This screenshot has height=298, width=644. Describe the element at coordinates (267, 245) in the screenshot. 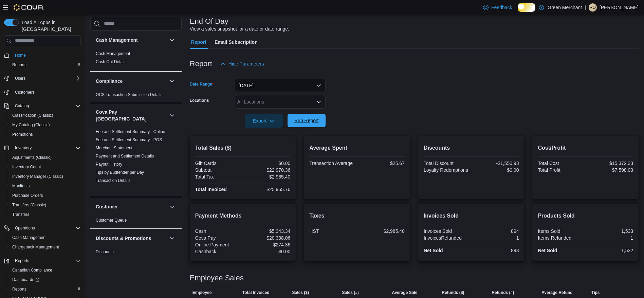

I see `div: $274.36` at that location.